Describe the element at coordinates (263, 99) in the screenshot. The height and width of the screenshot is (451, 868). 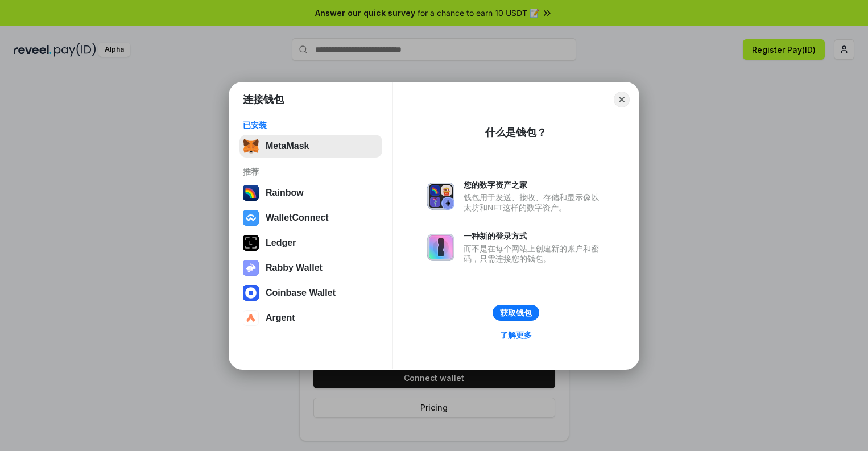
I see `h1: 连接钱包` at that location.